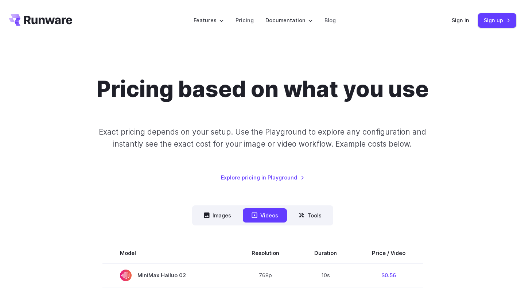 The width and height of the screenshot is (525, 290). I want to click on th: Price / Video, so click(388, 253).